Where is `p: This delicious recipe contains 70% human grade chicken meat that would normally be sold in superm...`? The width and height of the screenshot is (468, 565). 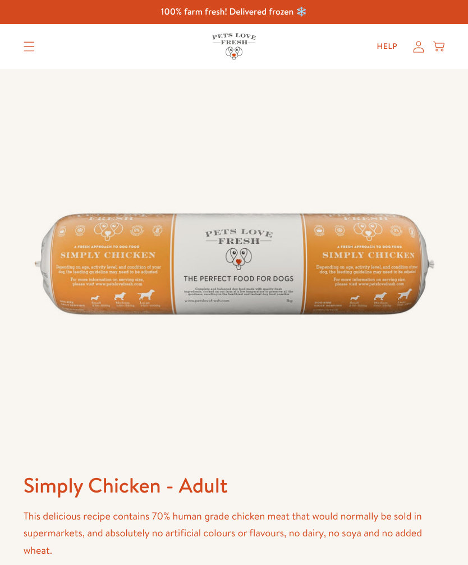
p: This delicious recipe contains 70% human grade chicken meat that would normally be sold in superm... is located at coordinates (234, 533).